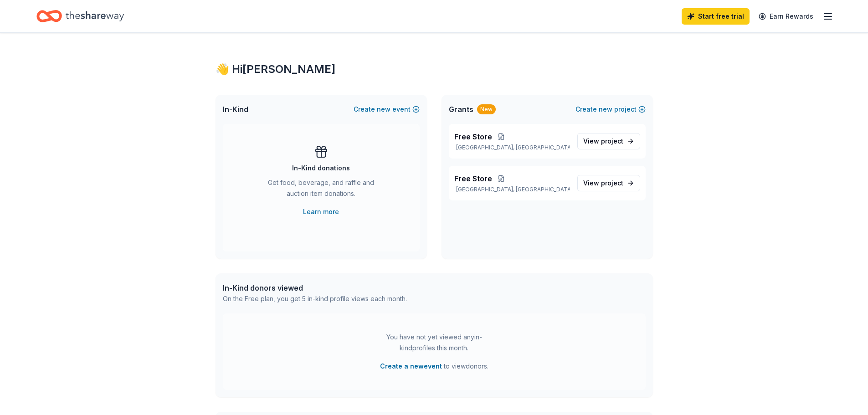 The image size is (868, 415). Describe the element at coordinates (786, 17) in the screenshot. I see `a: Earn Rewards` at that location.